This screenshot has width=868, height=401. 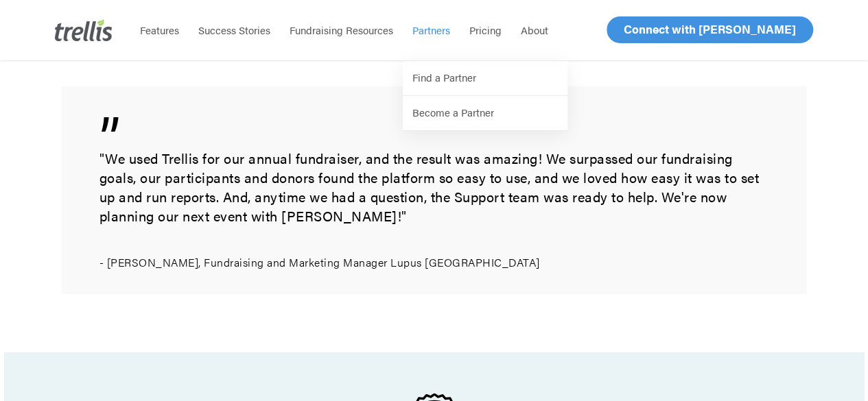 I want to click on span: Fundraising Resources, so click(x=341, y=29).